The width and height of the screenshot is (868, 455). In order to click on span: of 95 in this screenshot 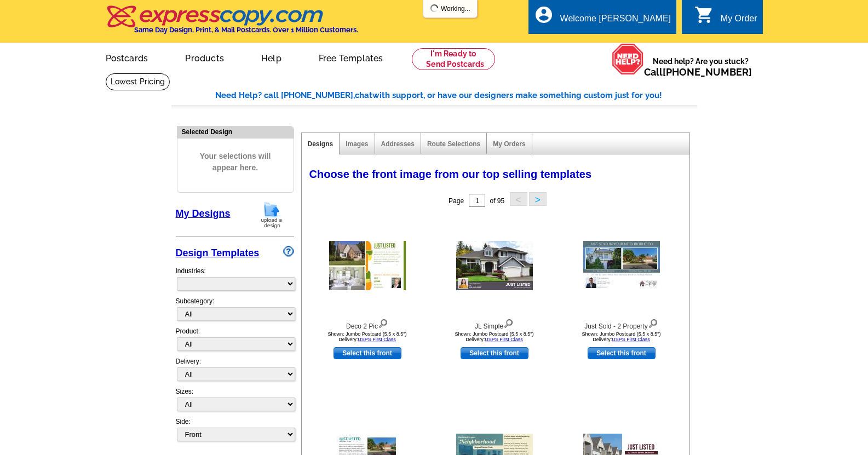, I will do `click(496, 201)`.